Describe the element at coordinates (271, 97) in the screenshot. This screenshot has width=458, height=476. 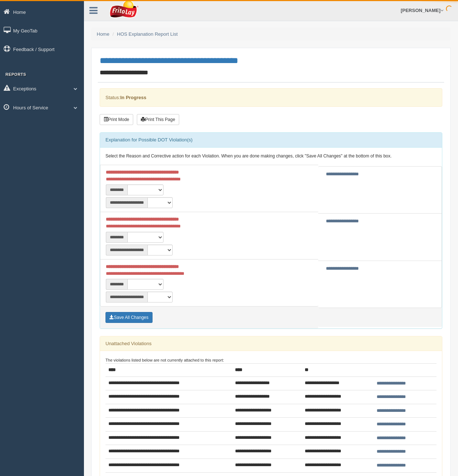
I see `div: Status:` at that location.